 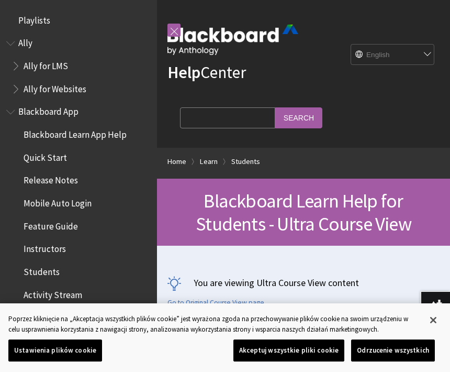 I want to click on span: Ally for Websites, so click(x=55, y=87).